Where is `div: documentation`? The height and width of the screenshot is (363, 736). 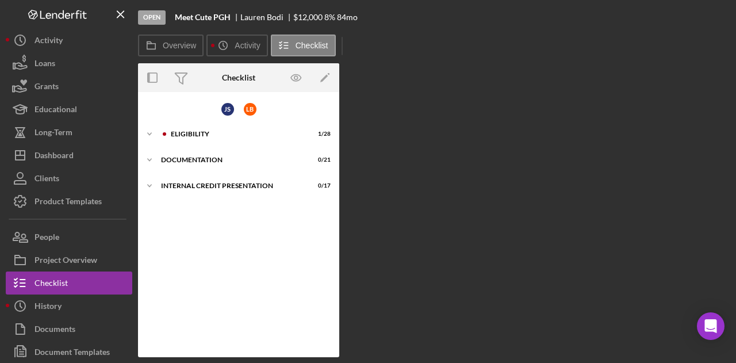
div: documentation is located at coordinates (231, 160).